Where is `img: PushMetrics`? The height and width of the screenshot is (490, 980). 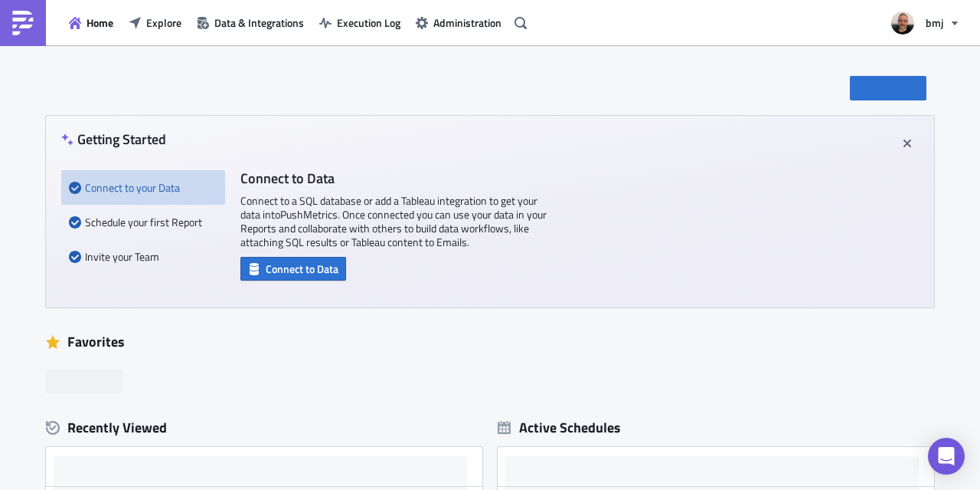
img: PushMetrics is located at coordinates (23, 23).